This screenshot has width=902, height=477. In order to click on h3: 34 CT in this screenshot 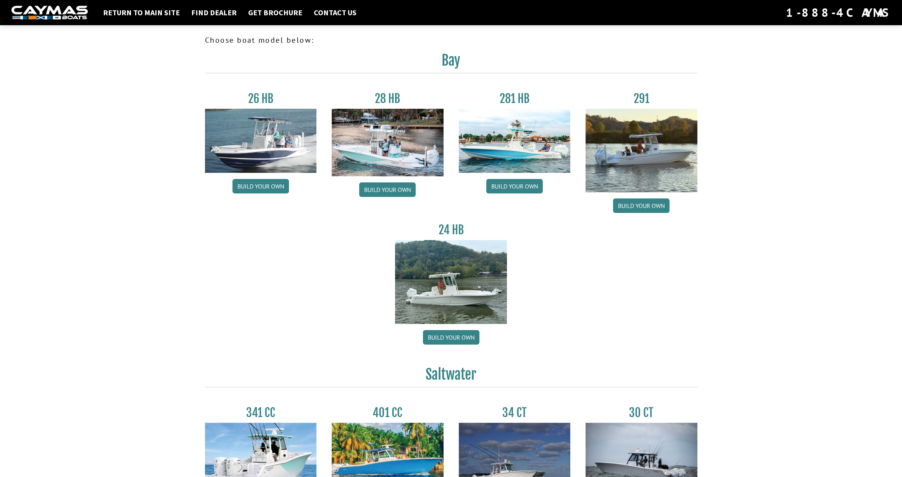, I will do `click(514, 413)`.